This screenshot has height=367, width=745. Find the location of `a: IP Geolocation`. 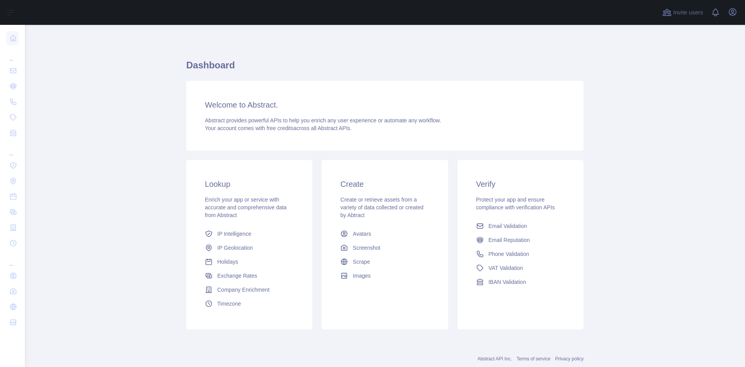

a: IP Geolocation is located at coordinates (249, 248).